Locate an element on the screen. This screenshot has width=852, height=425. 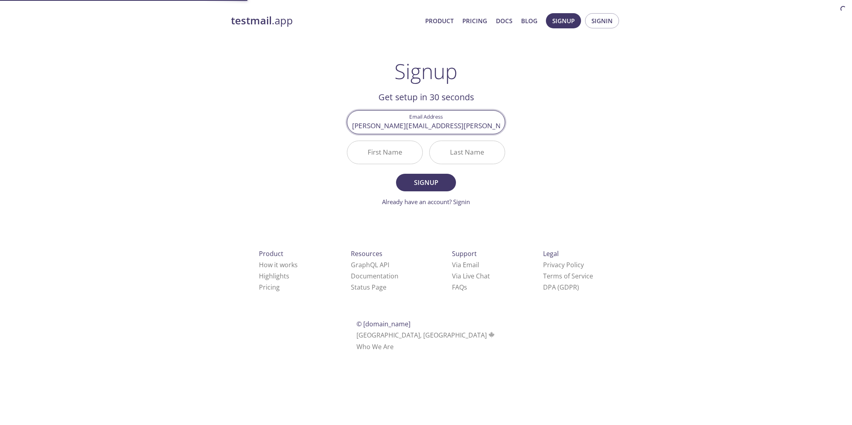
a: Status Page is located at coordinates (368, 287).